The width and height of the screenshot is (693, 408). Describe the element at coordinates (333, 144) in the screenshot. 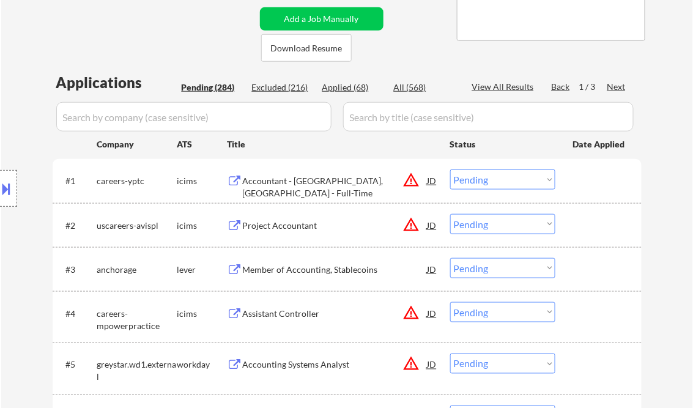

I see `div: Title` at that location.